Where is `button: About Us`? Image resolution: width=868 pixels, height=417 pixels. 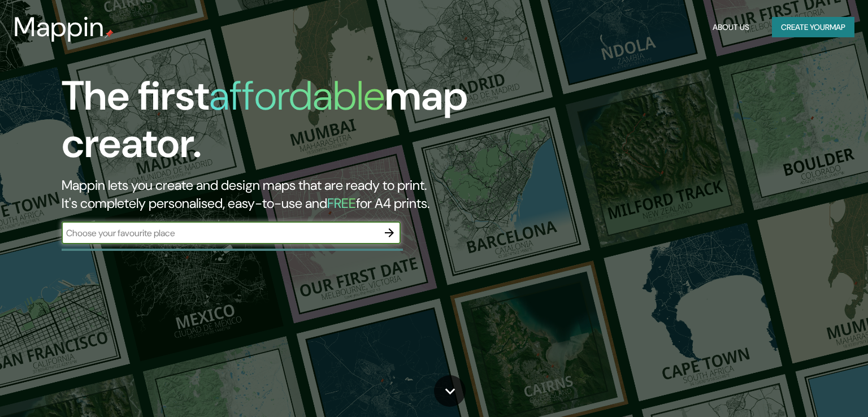
button: About Us is located at coordinates (731, 27).